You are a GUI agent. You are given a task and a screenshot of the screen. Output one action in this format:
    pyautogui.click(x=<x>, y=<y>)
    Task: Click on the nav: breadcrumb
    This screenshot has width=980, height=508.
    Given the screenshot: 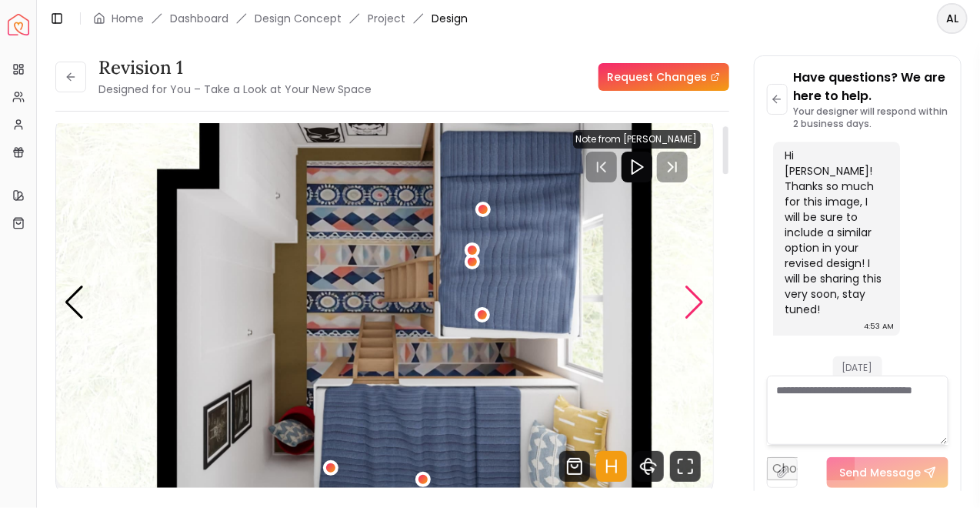 What is the action you would take?
    pyautogui.click(x=280, y=18)
    